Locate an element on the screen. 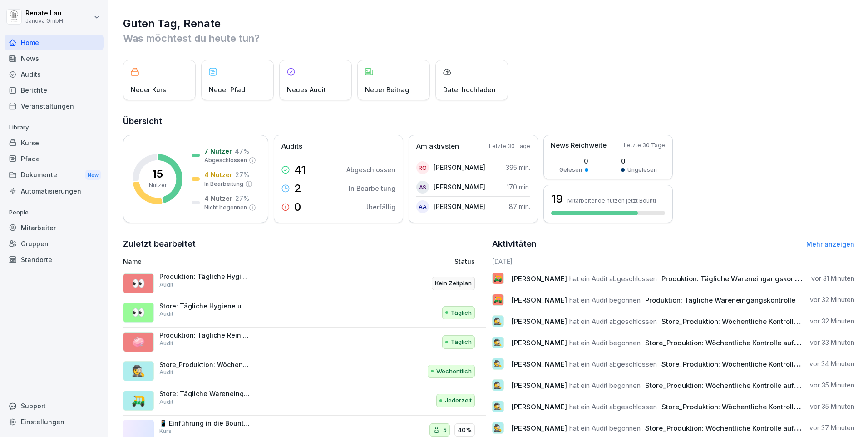 The image size is (868, 437). p: Kein Zeitplan is located at coordinates (453, 283).